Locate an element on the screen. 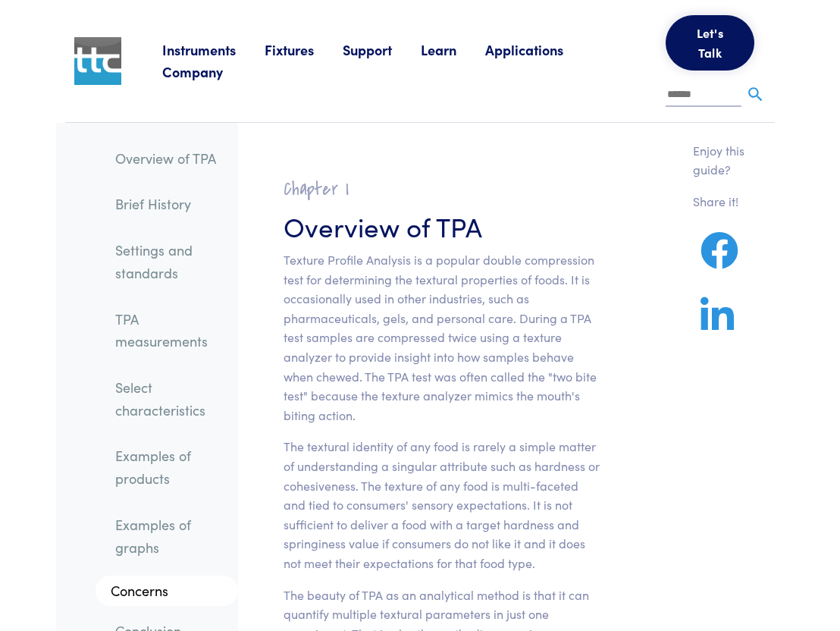 This screenshot has width=840, height=631. a: Learn is located at coordinates (452, 50).